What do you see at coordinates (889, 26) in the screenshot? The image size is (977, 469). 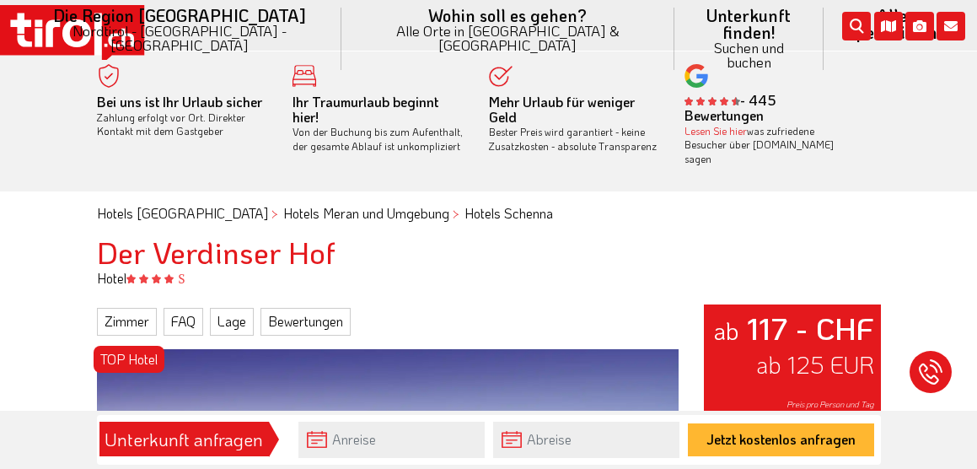 I see `i: Karte öffnen` at bounding box center [889, 26].